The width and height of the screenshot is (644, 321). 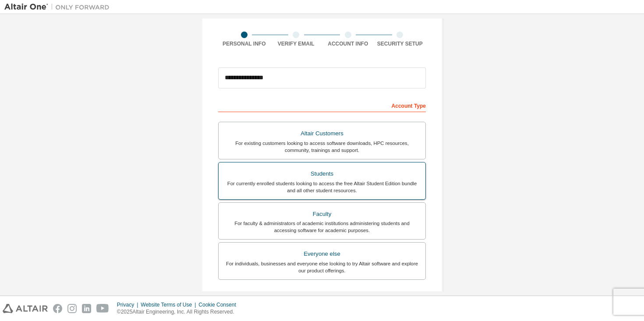 I want to click on img: linkedin.svg, so click(x=86, y=308).